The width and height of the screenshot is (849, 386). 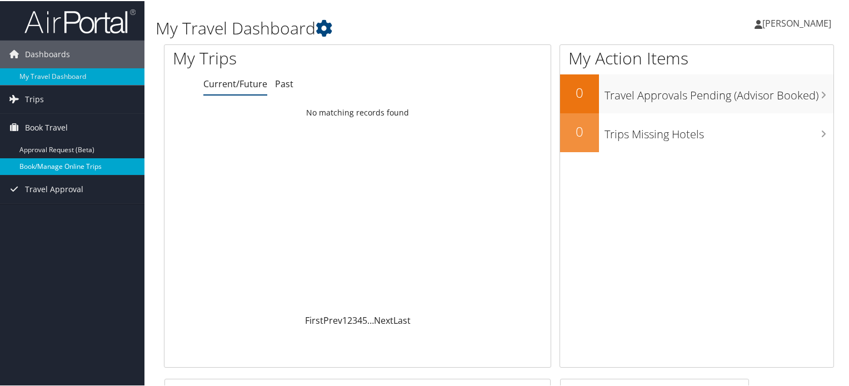 What do you see at coordinates (54, 188) in the screenshot?
I see `span: Travel Approval` at bounding box center [54, 188].